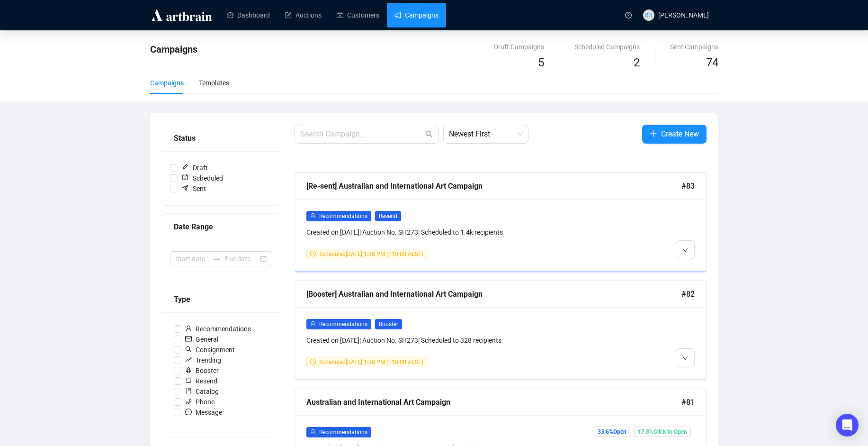  Describe the element at coordinates (195, 168) in the screenshot. I see `span: Draft` at that location.